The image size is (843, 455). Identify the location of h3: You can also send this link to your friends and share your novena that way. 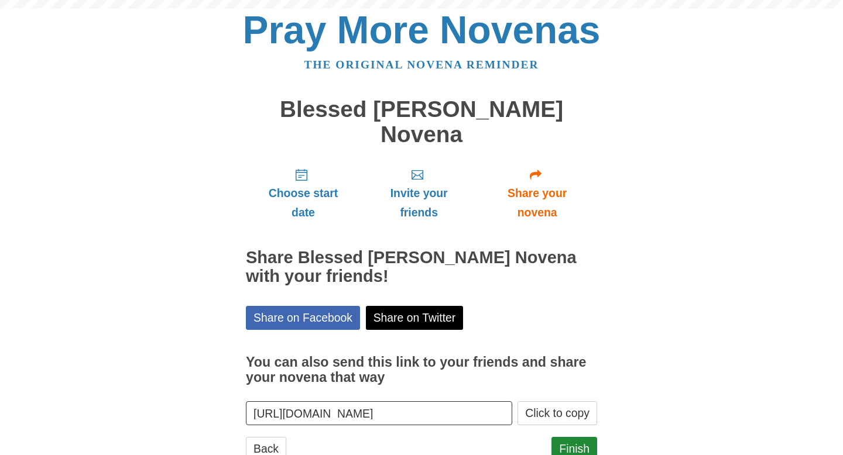
(422, 370).